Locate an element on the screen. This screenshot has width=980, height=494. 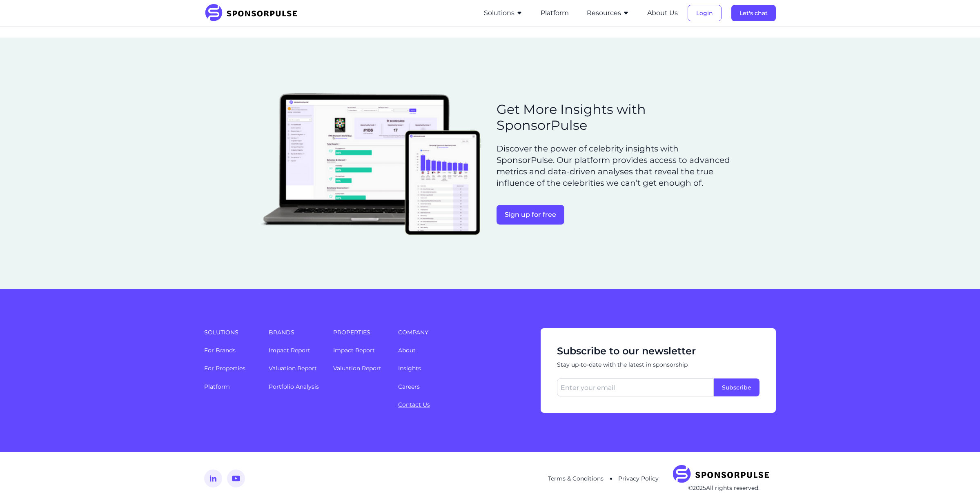
p: Discover the power of celebrity insights with SponsorPulse. Our platform provides access to advan... is located at coordinates (616, 166).